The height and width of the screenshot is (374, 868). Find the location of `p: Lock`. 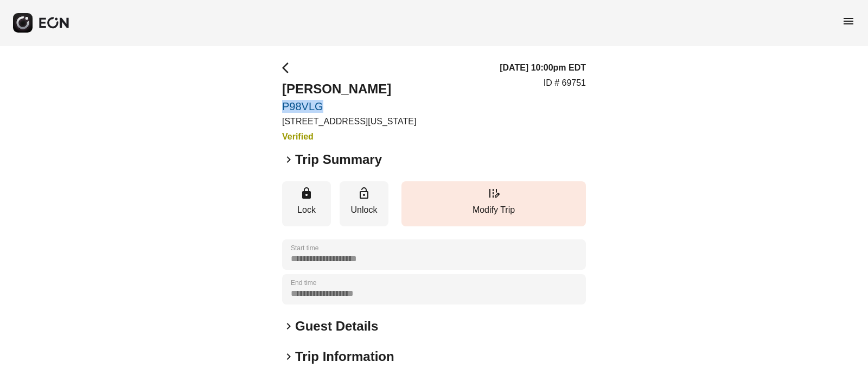

p: Lock is located at coordinates (306, 210).